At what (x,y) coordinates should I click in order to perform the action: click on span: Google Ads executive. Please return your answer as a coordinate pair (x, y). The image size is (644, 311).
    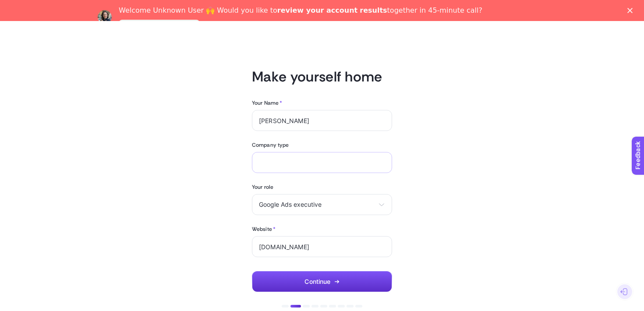
    Looking at the image, I should click on (317, 204).